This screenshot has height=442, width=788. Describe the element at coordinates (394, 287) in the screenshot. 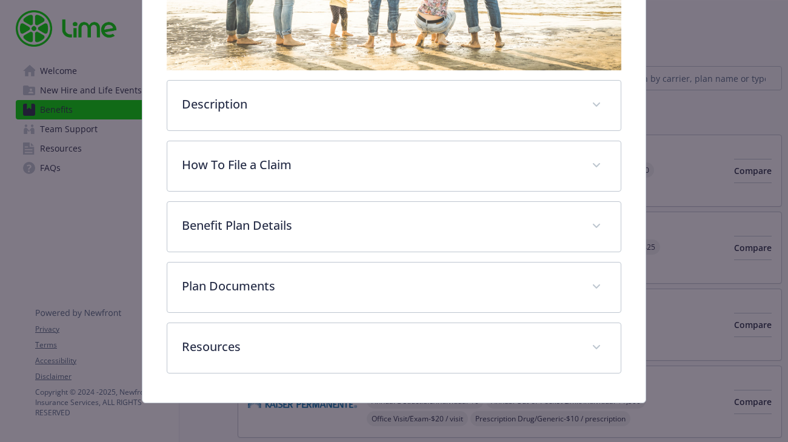

I see `div: Plan Documents` at that location.